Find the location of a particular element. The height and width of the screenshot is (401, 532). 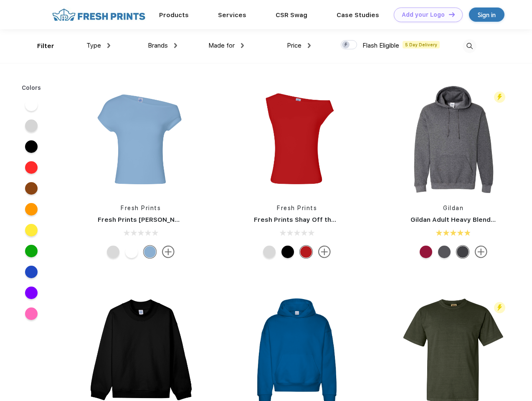

img: fo%20logo%202.webp is located at coordinates (98, 15).